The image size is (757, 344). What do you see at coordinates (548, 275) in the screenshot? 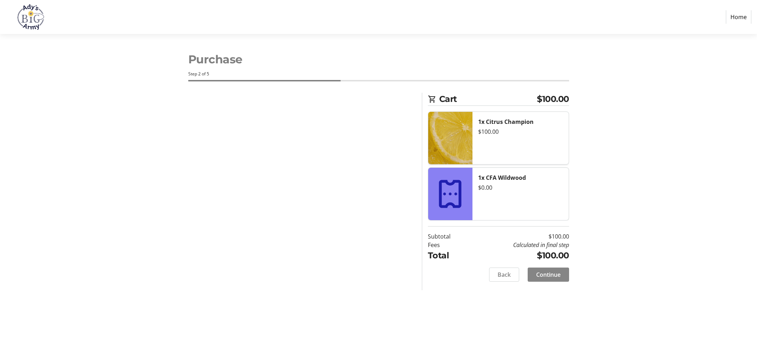
I see `span: Continue` at bounding box center [548, 275].